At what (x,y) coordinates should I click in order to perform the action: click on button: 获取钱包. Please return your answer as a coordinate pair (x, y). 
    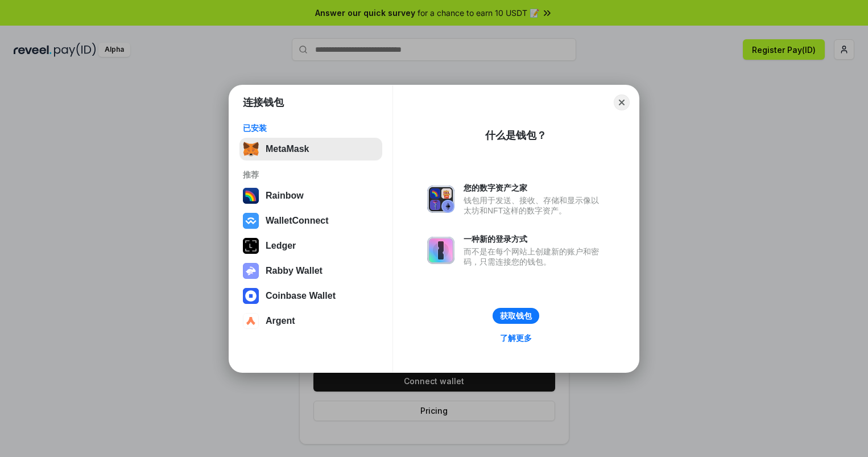
    Looking at the image, I should click on (515, 316).